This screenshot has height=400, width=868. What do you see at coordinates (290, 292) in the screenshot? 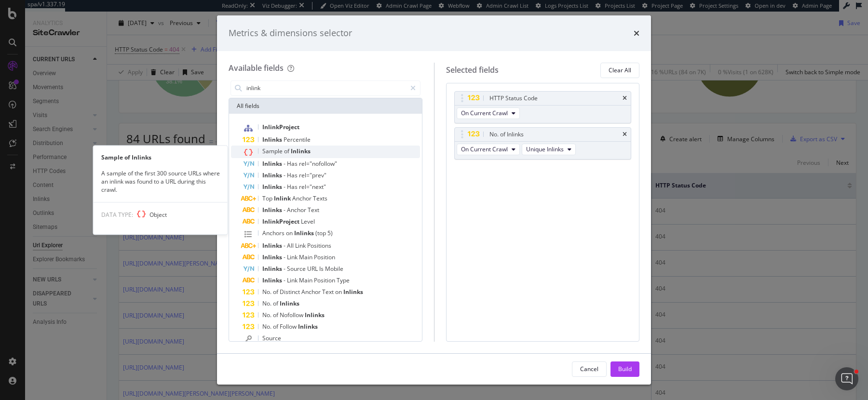
I see `span: Distinct` at bounding box center [290, 292].